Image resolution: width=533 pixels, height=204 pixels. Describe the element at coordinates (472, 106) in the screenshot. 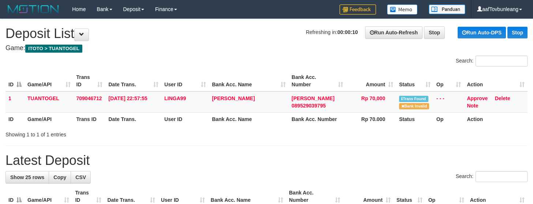

I see `a: Note` at that location.